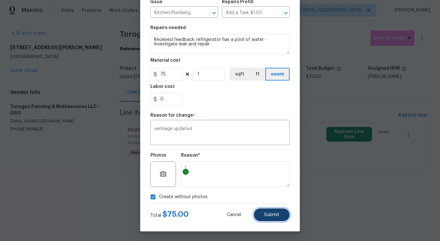 The image size is (440, 241). I want to click on button: Submit, so click(272, 215).